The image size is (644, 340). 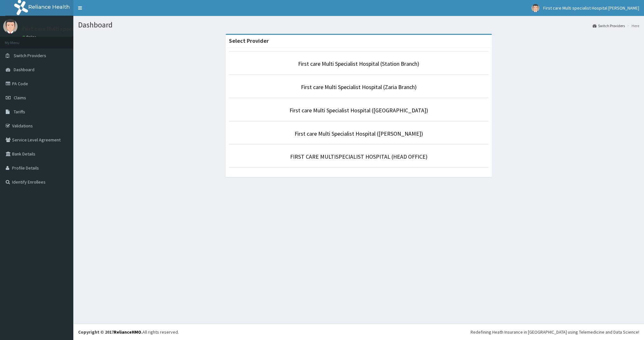 What do you see at coordinates (20, 98) in the screenshot?
I see `span: Claims` at bounding box center [20, 98].